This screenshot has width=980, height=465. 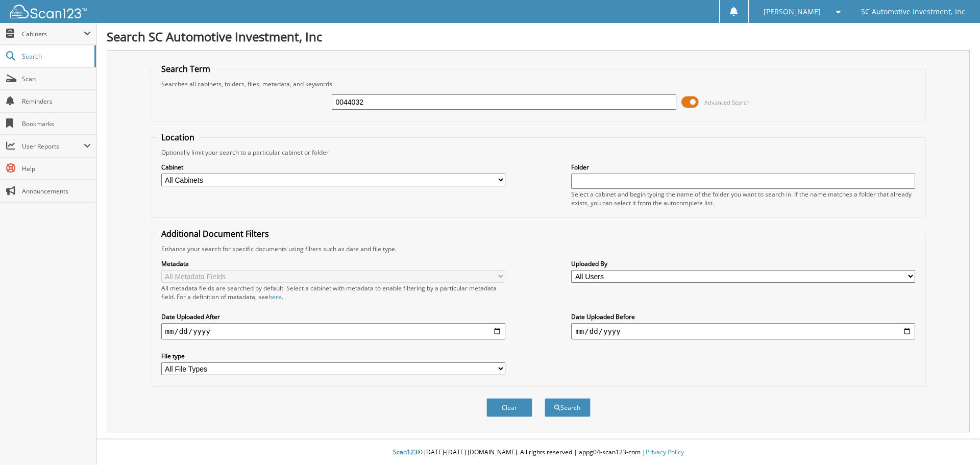 I want to click on span: Announcements, so click(x=56, y=191).